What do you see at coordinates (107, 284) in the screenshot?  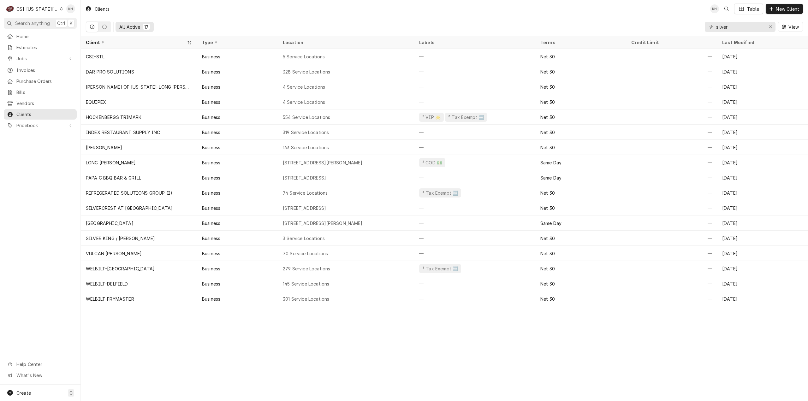 I see `div: WELBILT-DELFIELD` at bounding box center [107, 284].